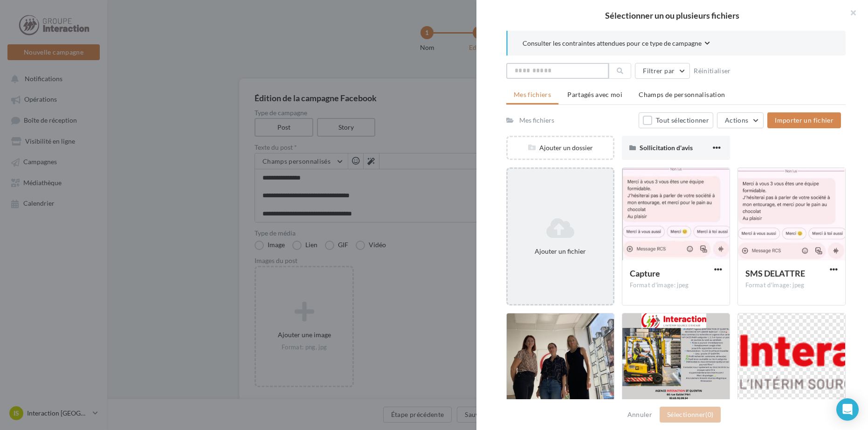  Describe the element at coordinates (775, 273) in the screenshot. I see `span: SMS DELATTRE` at that location.